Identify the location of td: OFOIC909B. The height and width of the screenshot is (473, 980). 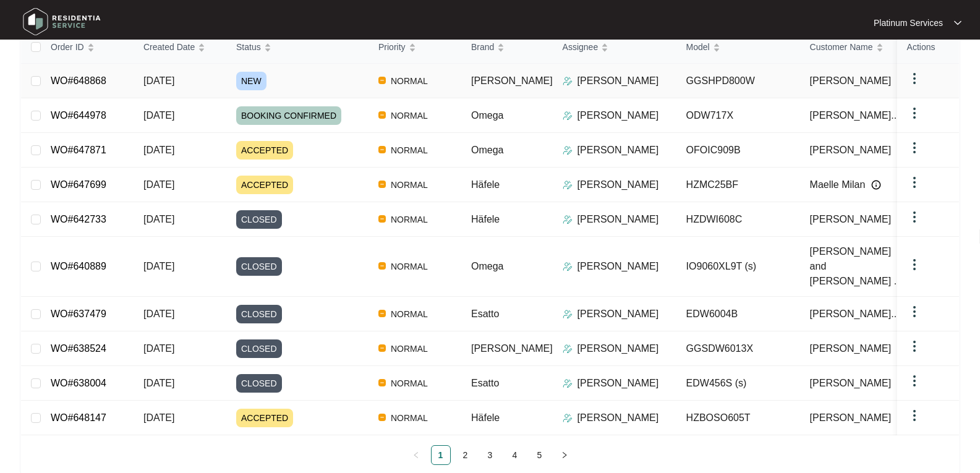
(738, 150).